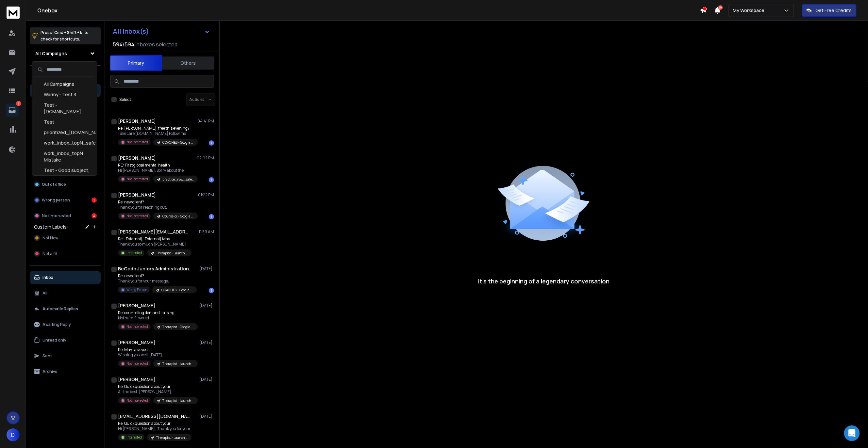  Describe the element at coordinates (60, 309) in the screenshot. I see `p: Automatic Replies` at that location.